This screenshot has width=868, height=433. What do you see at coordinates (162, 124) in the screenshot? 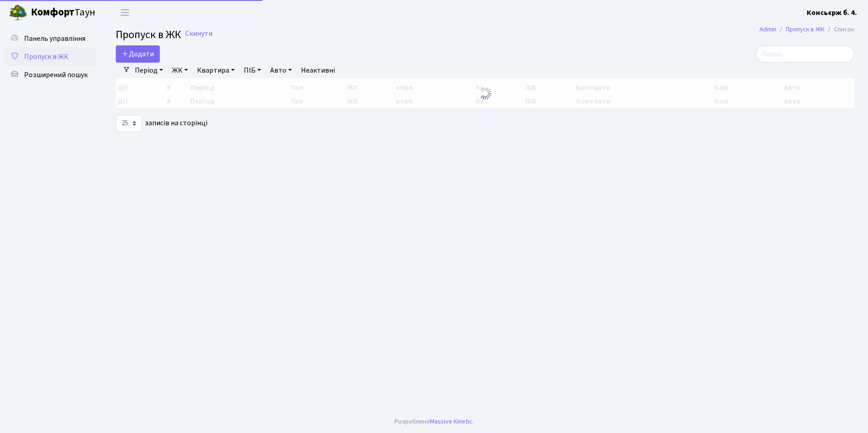
I see `label: записів на сторінці` at bounding box center [162, 124].